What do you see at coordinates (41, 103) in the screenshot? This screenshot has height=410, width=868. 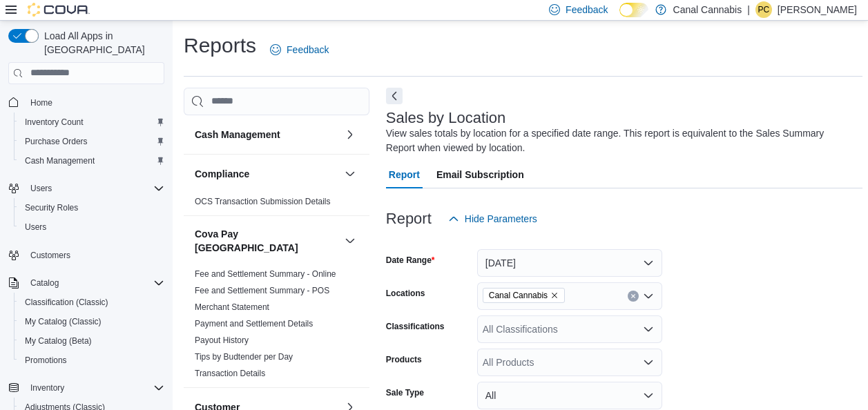 I see `a: Home` at bounding box center [41, 103].